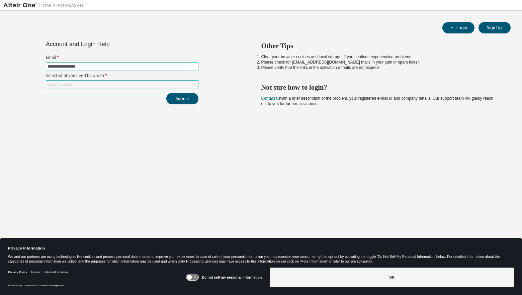 The width and height of the screenshot is (522, 295). I want to click on a: Contact us, so click(271, 98).